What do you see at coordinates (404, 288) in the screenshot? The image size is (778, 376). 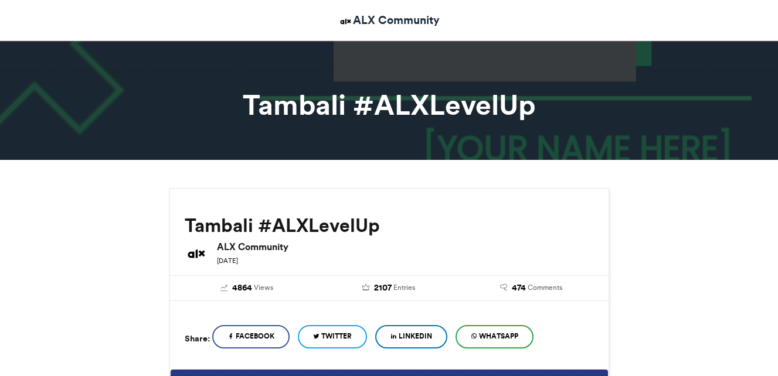 I see `span: Entries` at bounding box center [404, 288].